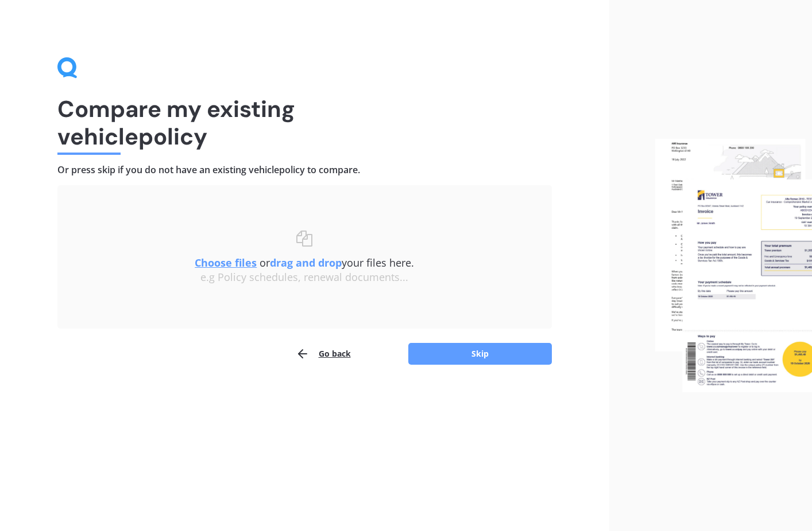 The image size is (812, 531). What do you see at coordinates (304, 169) in the screenshot?
I see `h4: Or press skip if you do not have an existing vehicle policy to compare.` at bounding box center [304, 169].